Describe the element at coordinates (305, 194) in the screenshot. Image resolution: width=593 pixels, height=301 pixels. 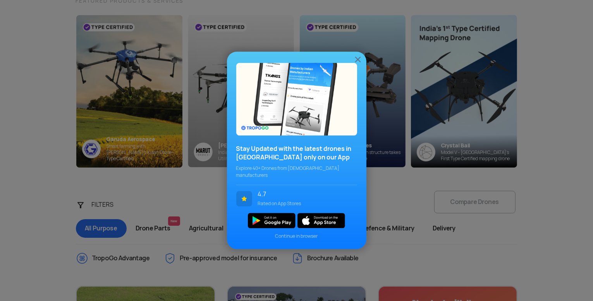
I see `span: 4.7` at that location.